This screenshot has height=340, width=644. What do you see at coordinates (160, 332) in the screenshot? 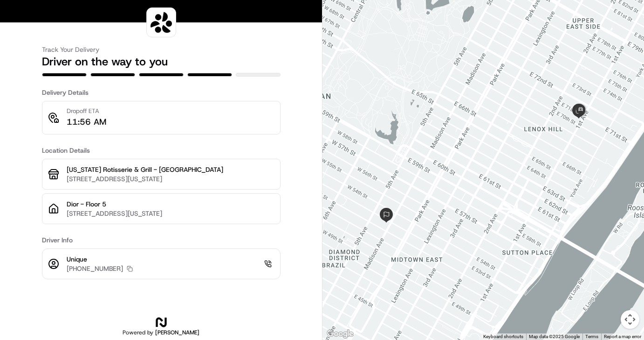
I see `h2: Powered by` at bounding box center [160, 332].